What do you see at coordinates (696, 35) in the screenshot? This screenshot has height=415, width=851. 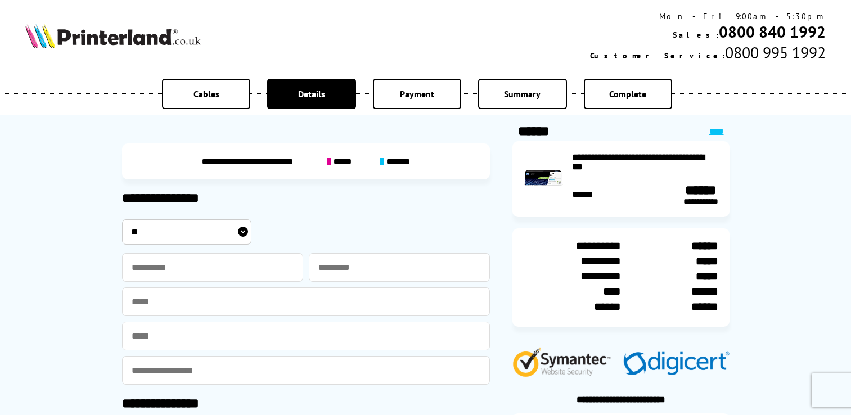 I see `span: Sales:` at bounding box center [696, 35].